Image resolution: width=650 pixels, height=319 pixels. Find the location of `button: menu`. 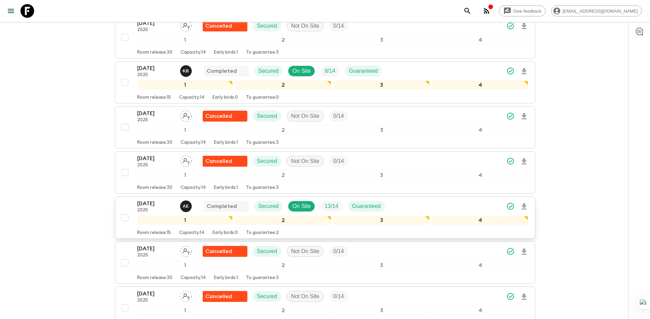

button: menu is located at coordinates (11, 11).